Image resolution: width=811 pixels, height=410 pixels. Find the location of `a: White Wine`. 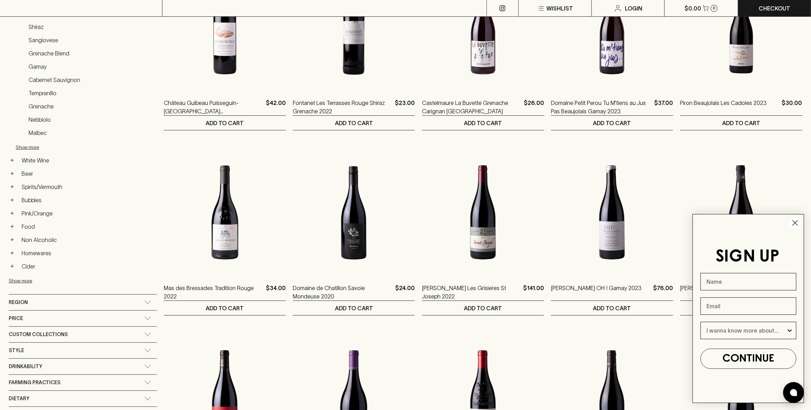

a: White Wine is located at coordinates (88, 160).